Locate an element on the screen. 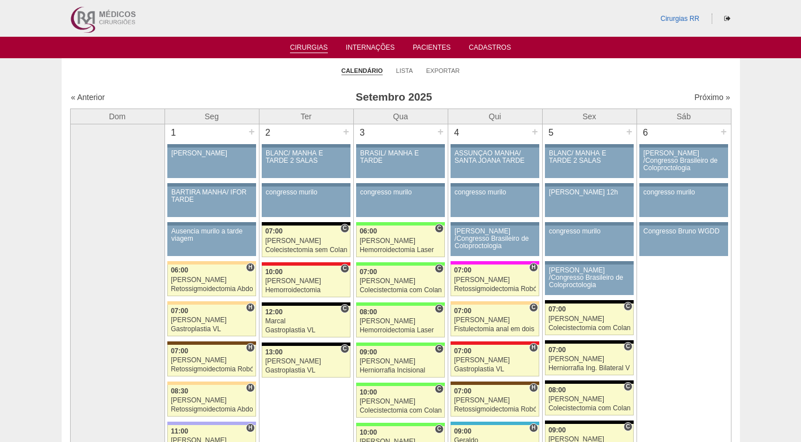 The height and width of the screenshot is (442, 801). div: Retossigmoidectomia Robótica is located at coordinates (212, 369).